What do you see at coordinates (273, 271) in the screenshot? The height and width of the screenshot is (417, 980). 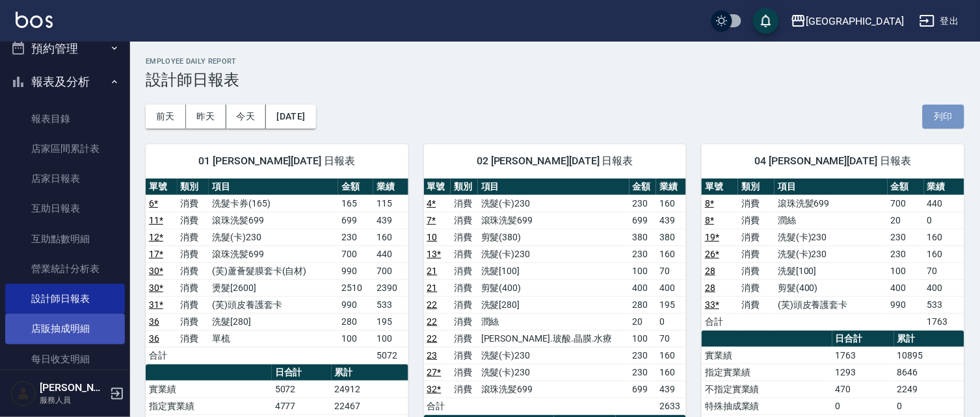 I see `td: (芙)蘆薈髮膜套卡(自材)` at bounding box center [273, 271].